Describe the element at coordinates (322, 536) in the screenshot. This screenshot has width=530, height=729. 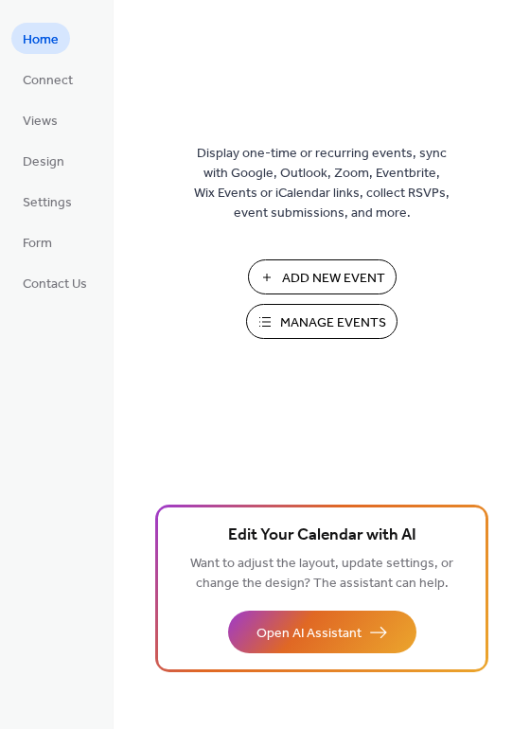
I see `span: Edit Your Calendar with AI` at that location.